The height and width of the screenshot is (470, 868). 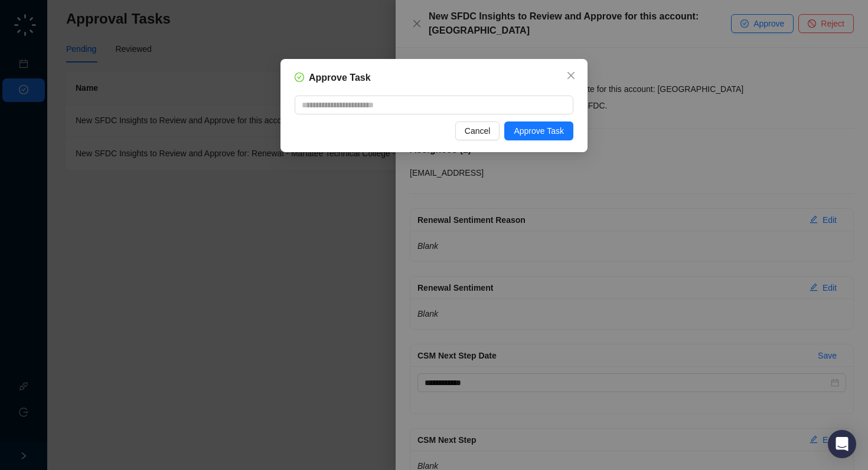 I want to click on span: close, so click(x=571, y=75).